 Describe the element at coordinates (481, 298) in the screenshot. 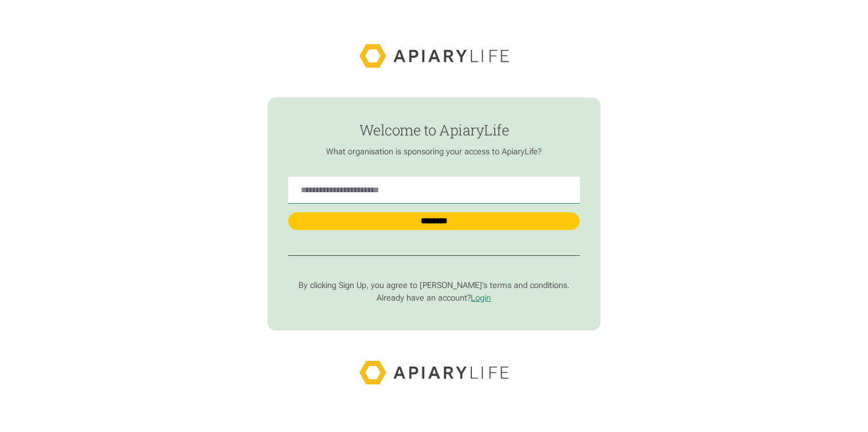

I see `a: Login` at that location.